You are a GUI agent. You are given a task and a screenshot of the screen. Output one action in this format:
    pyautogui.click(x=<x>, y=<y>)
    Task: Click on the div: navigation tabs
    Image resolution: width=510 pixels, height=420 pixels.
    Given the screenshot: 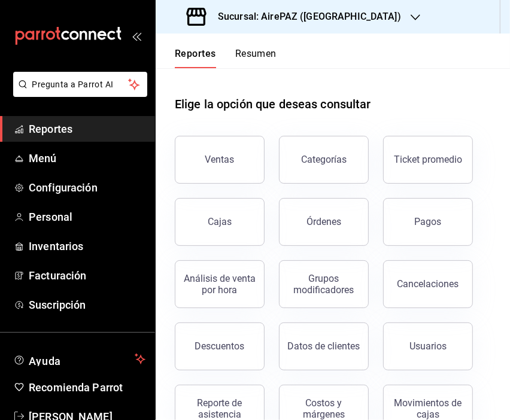 What is the action you would take?
    pyautogui.click(x=225, y=58)
    